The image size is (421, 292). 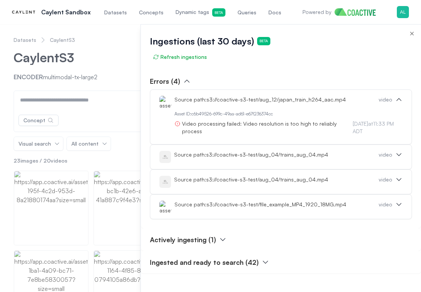 I want to click on span: Beta, so click(x=264, y=41).